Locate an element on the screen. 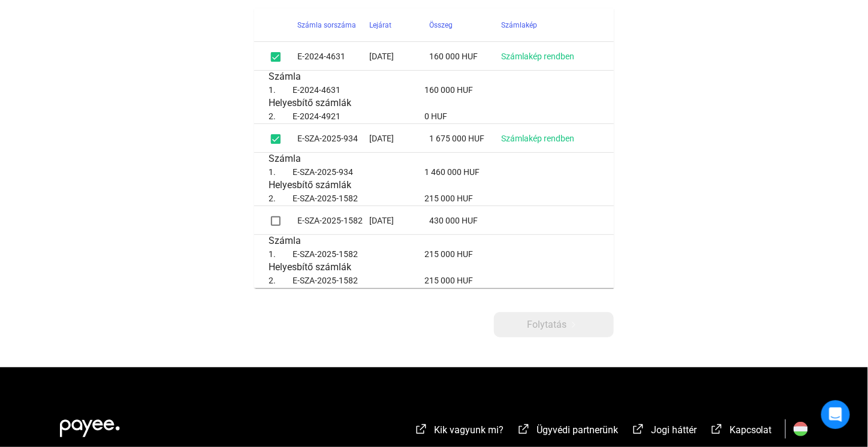 The height and width of the screenshot is (447, 868). td: 0 HUF is located at coordinates (512, 116).